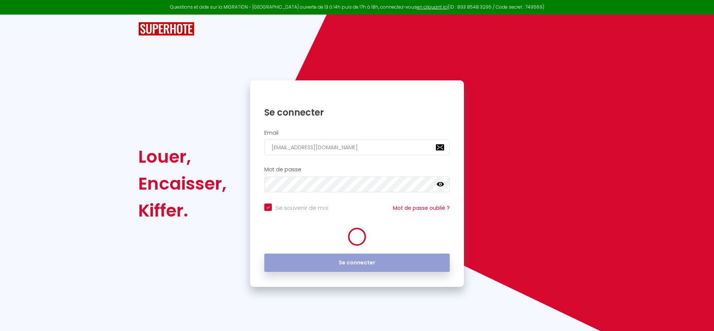  Describe the element at coordinates (357, 263) in the screenshot. I see `button: Se connecter` at that location.